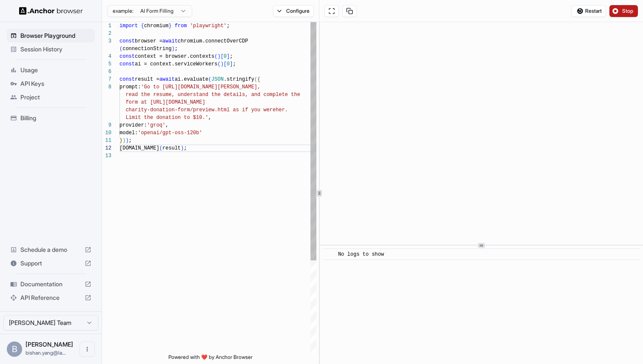  Describe the element at coordinates (51, 83) in the screenshot. I see `div: API Keys` at that location.